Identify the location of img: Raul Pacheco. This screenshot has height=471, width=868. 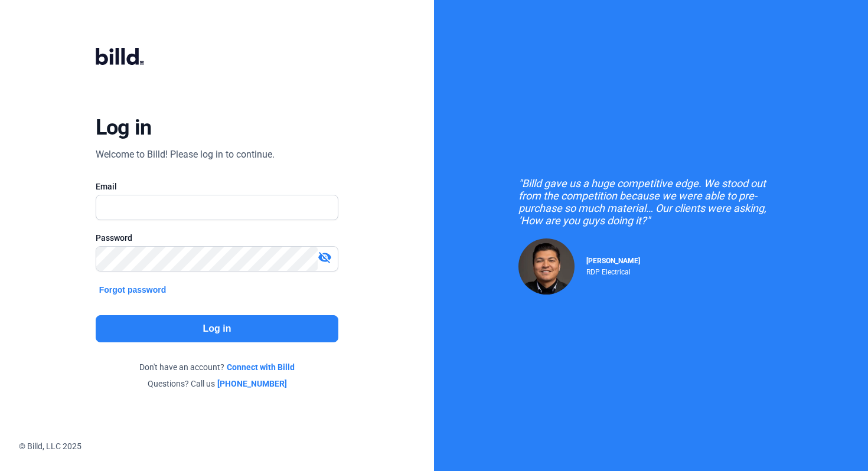
(546, 266).